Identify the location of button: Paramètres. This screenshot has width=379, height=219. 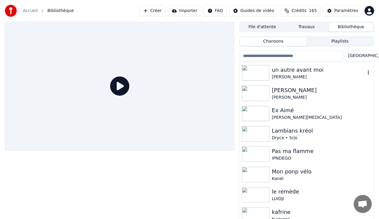
(343, 11).